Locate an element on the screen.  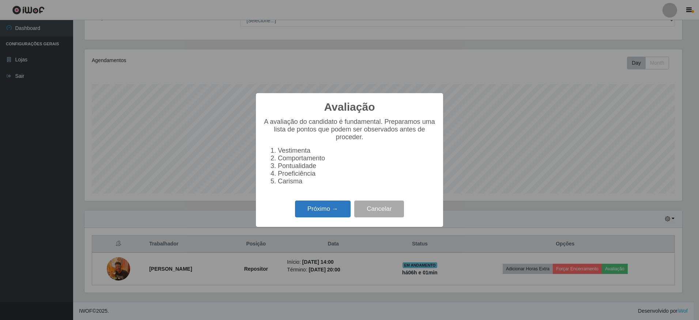
button: Cancelar is located at coordinates (379, 209).